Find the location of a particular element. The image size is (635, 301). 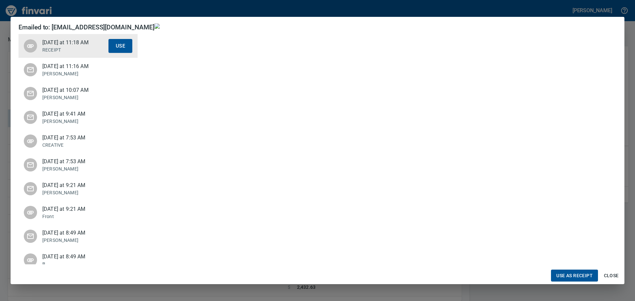

span: Use is located at coordinates (120, 46).